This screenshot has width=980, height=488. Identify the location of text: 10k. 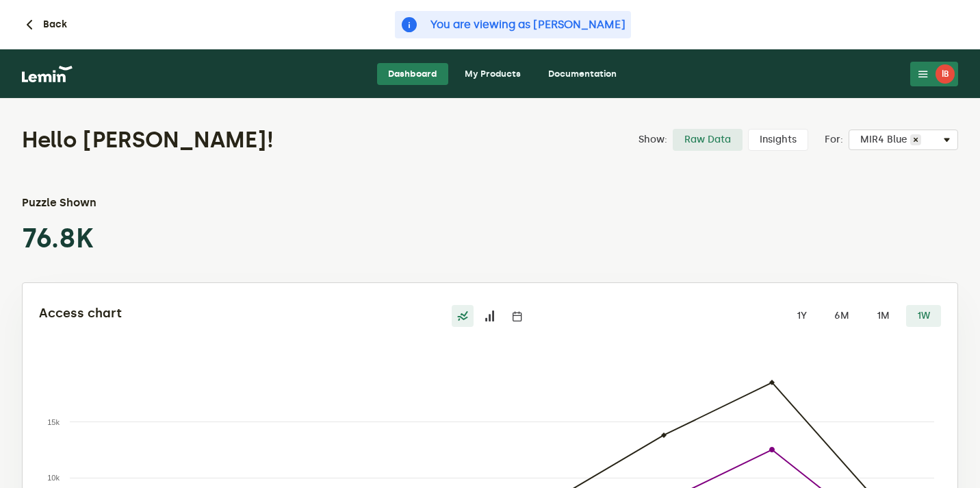
(53, 477).